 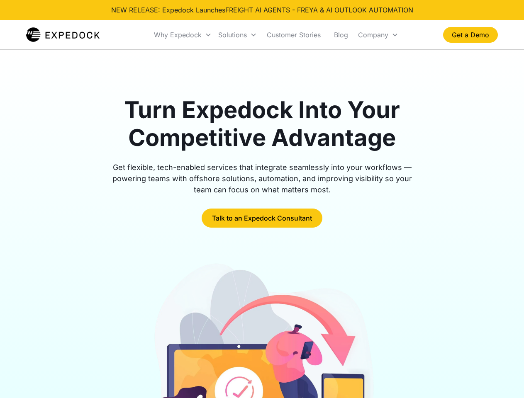 What do you see at coordinates (63, 35) in the screenshot?
I see `img: Expedock Logo` at bounding box center [63, 35].